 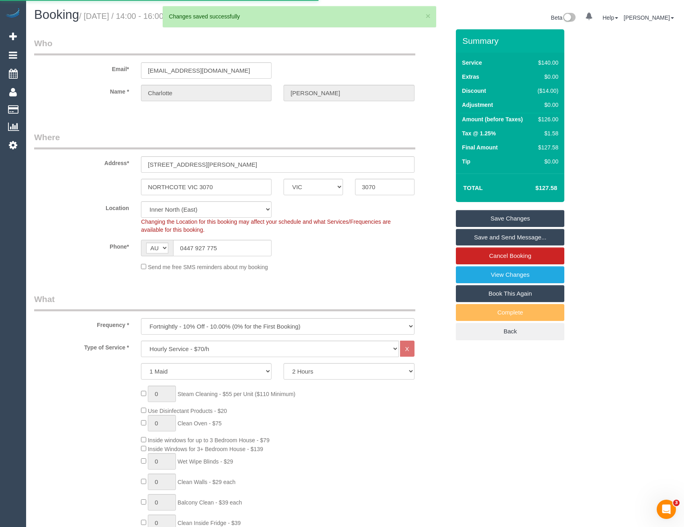 I want to click on a: Beta, so click(x=564, y=18).